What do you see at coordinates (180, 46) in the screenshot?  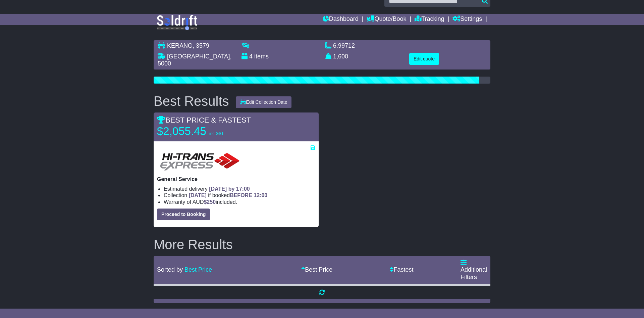 I see `span: KERANG` at bounding box center [180, 46].